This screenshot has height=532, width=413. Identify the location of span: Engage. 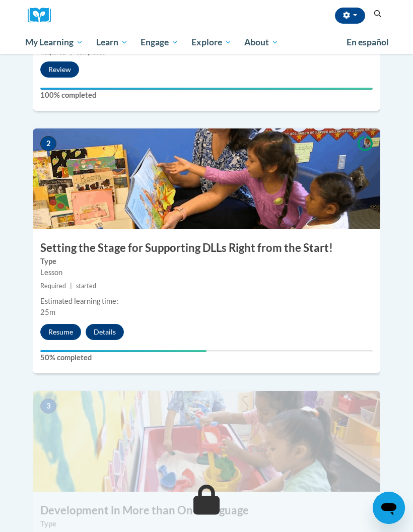
(159, 42).